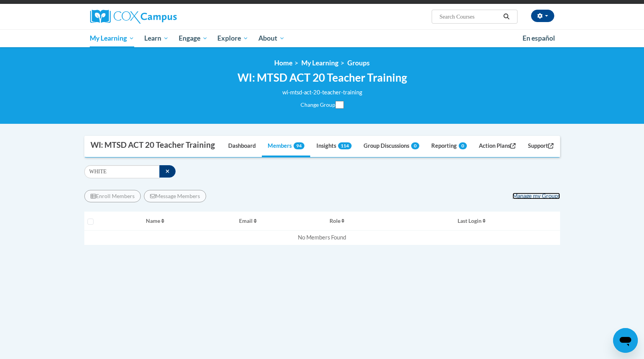 The image size is (644, 359). I want to click on button: Role, so click(366, 221).